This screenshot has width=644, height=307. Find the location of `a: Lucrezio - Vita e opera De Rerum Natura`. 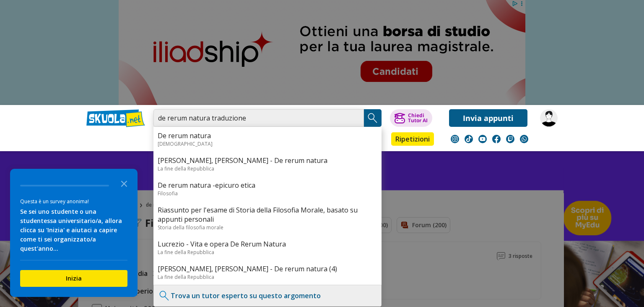

a: Lucrezio - Vita e opera De Rerum Natura is located at coordinates (267, 244).